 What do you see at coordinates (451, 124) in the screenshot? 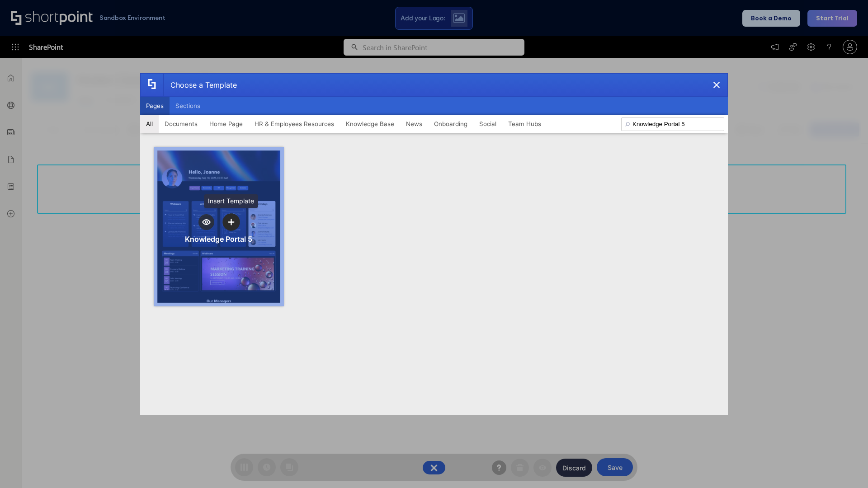
I see `button: Onboarding` at bounding box center [451, 124].